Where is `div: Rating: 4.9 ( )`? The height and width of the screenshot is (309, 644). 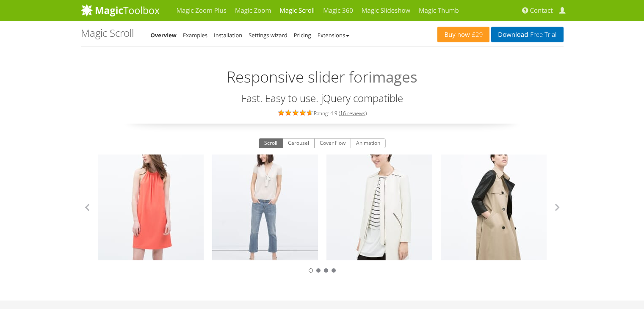
div: Rating: 4.9 ( ) is located at coordinates (322, 113).